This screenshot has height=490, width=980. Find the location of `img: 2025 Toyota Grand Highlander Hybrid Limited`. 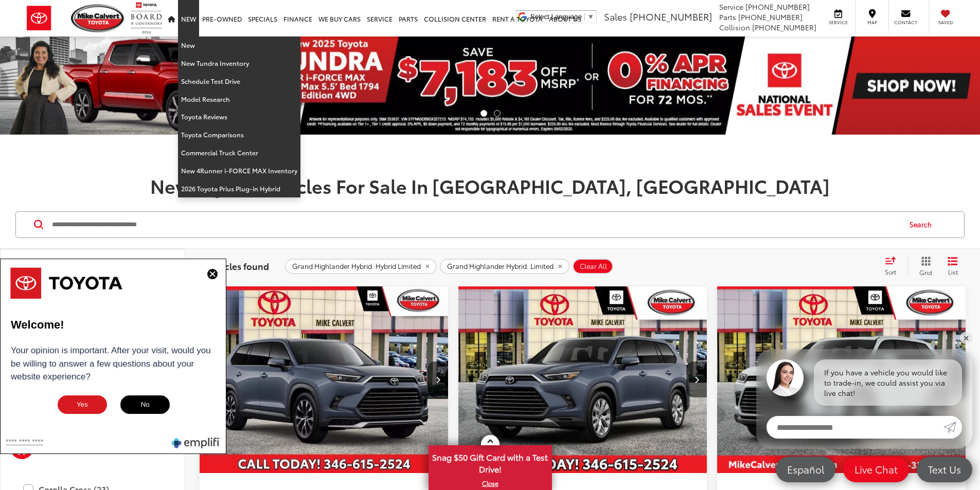

img: 2025 Toyota Grand Highlander Hybrid Limited is located at coordinates (324, 380).